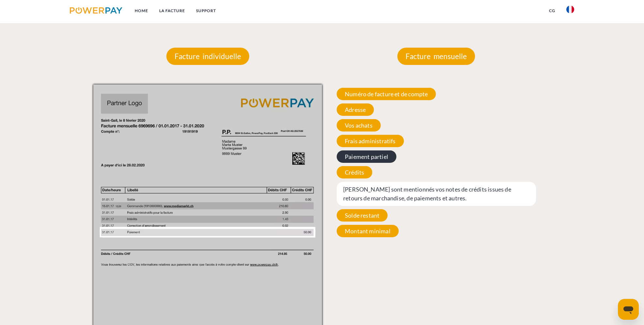 This screenshot has width=644, height=325. Describe the element at coordinates (570, 10) in the screenshot. I see `img: fr` at that location.